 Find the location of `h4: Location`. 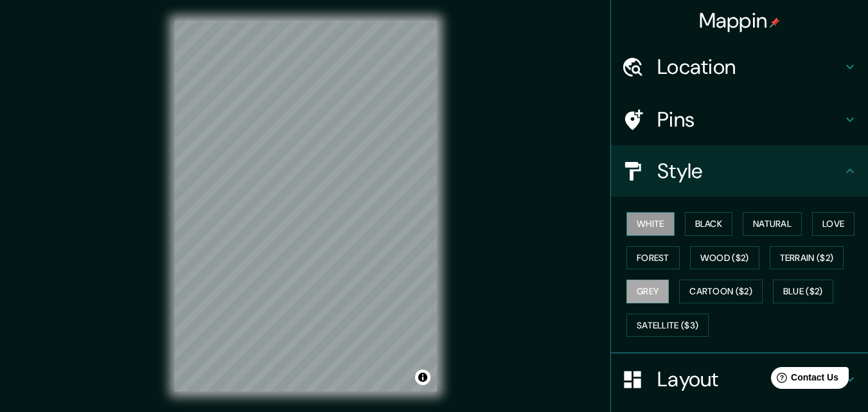

h4: Location is located at coordinates (750, 67).